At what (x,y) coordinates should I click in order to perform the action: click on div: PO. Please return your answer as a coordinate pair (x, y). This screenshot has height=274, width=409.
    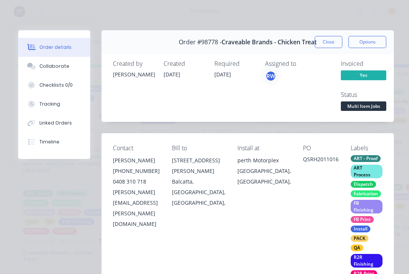
    Looking at the image, I should click on (321, 148).